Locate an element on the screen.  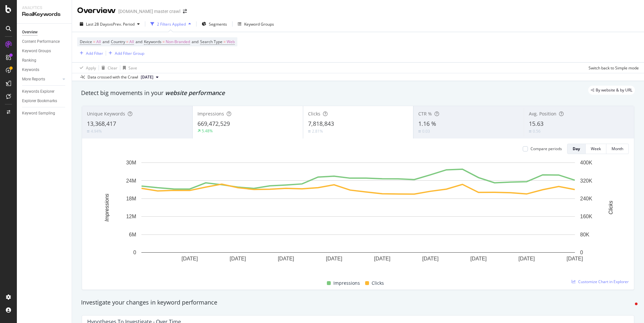
button: Week is located at coordinates (596, 149).